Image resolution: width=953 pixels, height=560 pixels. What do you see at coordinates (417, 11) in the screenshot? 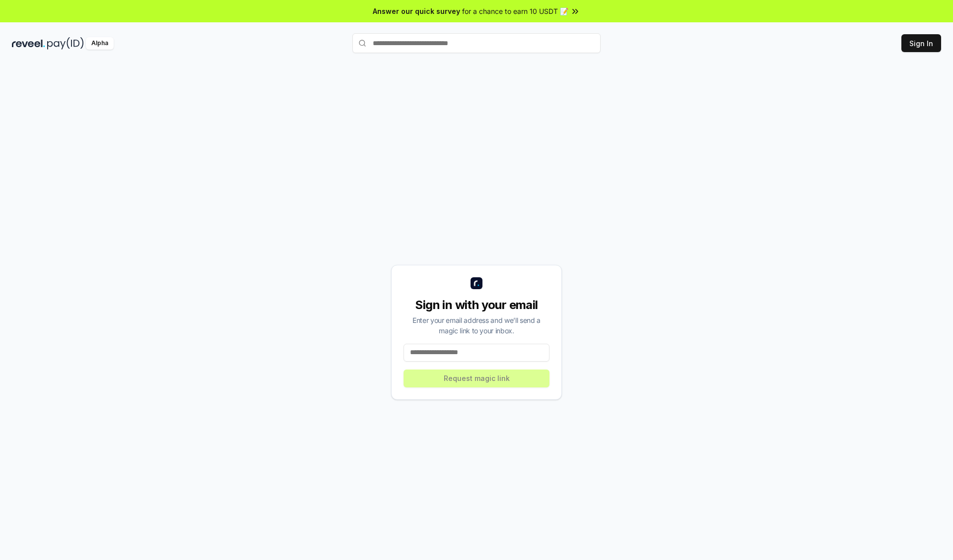
I see `span: Answer our quick survey` at bounding box center [417, 11].